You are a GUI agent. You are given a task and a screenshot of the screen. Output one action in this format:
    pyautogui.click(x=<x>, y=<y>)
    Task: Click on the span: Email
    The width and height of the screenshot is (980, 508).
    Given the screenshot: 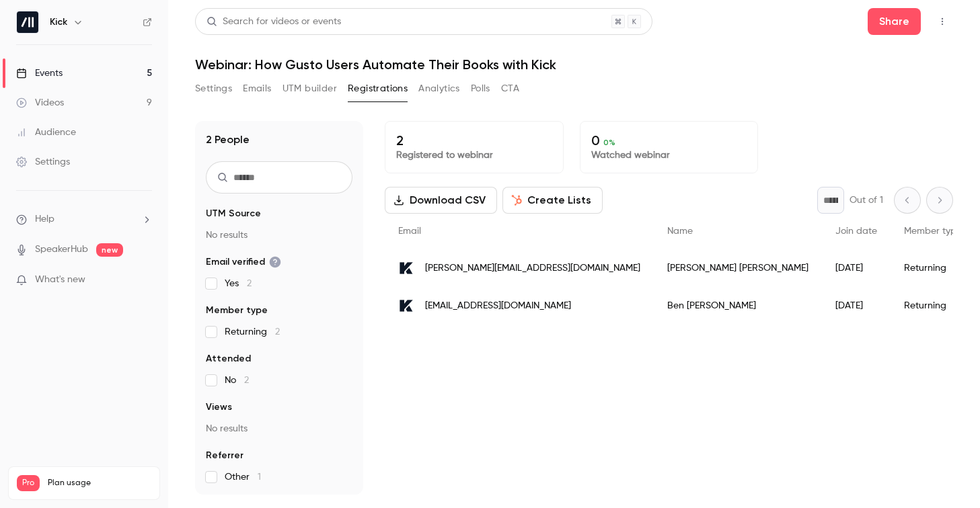 What is the action you would take?
    pyautogui.click(x=410, y=231)
    